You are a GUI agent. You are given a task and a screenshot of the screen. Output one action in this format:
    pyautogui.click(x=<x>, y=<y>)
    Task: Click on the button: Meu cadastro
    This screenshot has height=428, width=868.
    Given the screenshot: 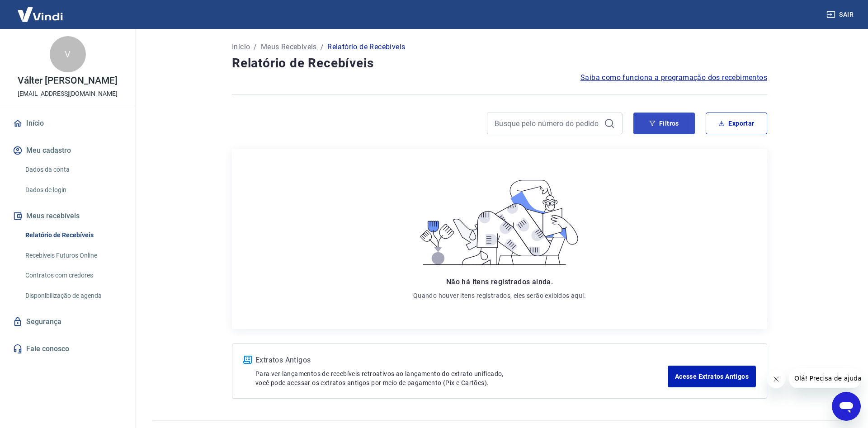 What is the action you would take?
    pyautogui.click(x=67, y=150)
    